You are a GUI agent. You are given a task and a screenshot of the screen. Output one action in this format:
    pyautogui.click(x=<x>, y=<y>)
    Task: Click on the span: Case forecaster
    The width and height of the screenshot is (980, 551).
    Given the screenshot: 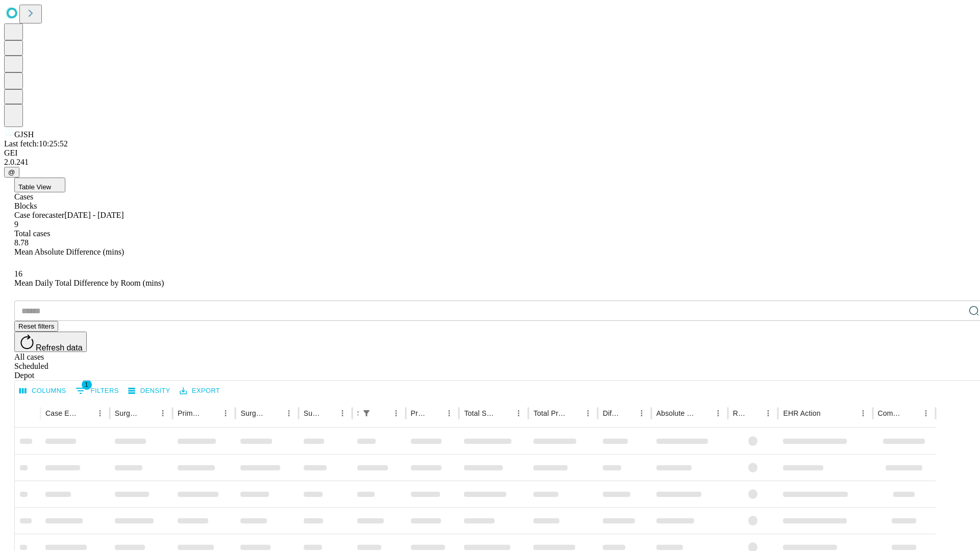 What is the action you would take?
    pyautogui.click(x=39, y=215)
    